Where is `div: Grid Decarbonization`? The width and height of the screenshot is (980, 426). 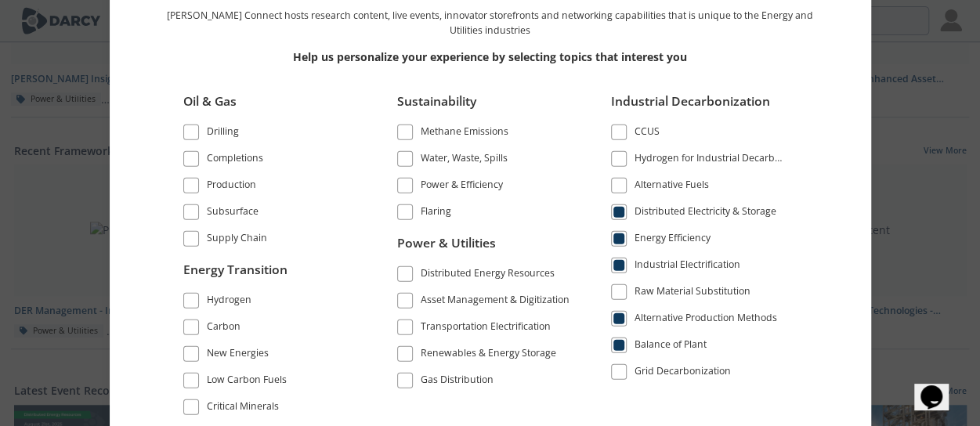
div: Grid Decarbonization is located at coordinates (682, 373).